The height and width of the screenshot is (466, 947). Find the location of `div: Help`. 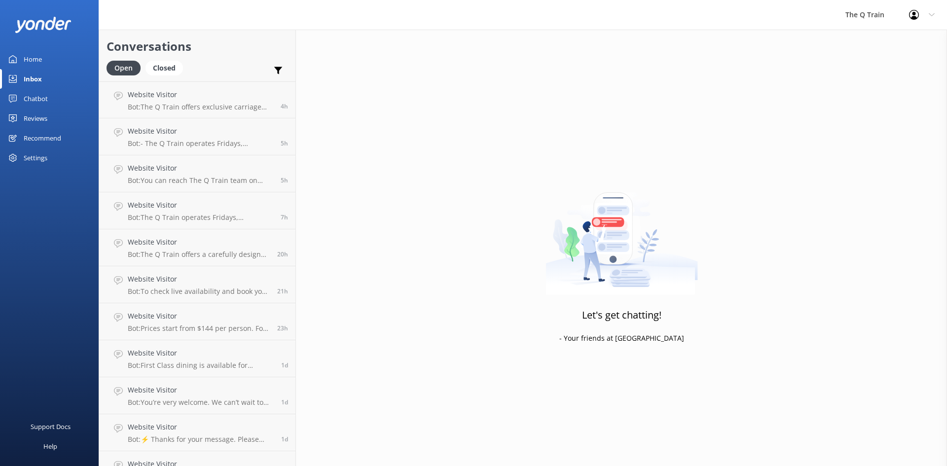

div: Help is located at coordinates (50, 446).